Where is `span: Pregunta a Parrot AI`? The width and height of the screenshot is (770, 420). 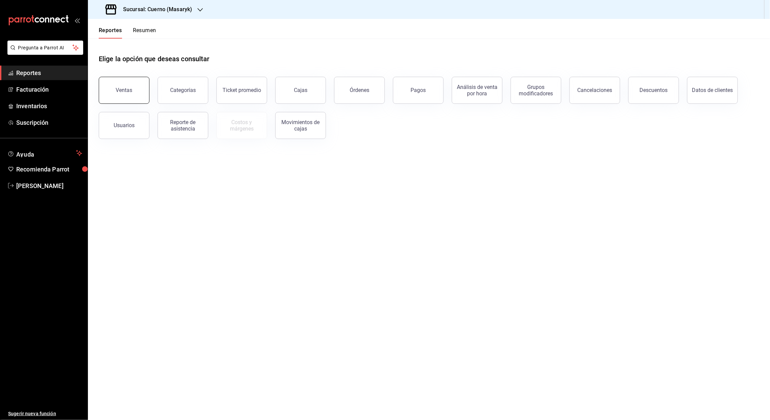
span: Pregunta a Parrot AI is located at coordinates (45, 48).